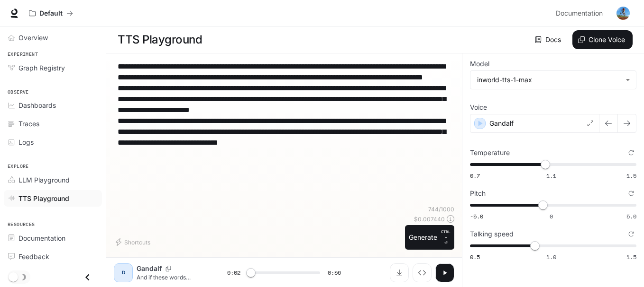  Describe the element at coordinates (551, 257) in the screenshot. I see `span: 1.0` at that location.